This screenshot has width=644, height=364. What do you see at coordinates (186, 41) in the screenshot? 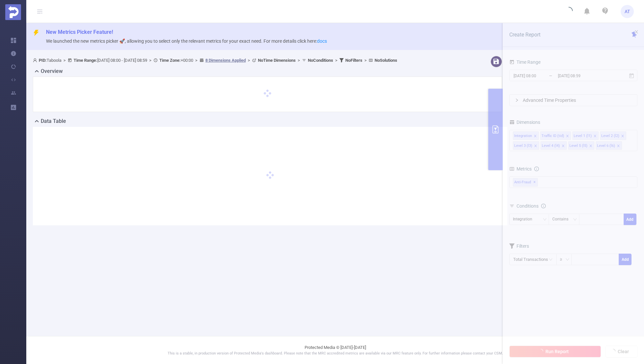
I see `span: We launched the new metrics picker 🚀, allowing you to select only the relevant metrics for your e...` at bounding box center [186, 41].